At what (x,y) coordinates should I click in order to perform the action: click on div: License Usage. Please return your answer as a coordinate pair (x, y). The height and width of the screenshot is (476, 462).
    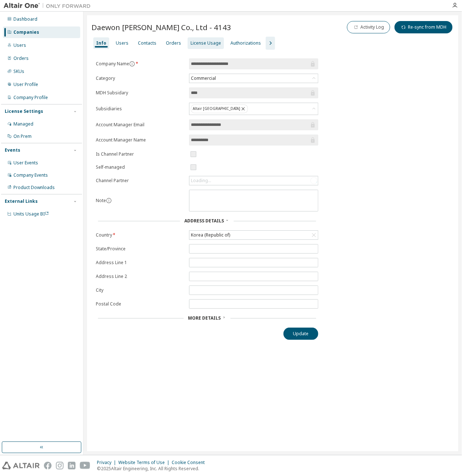
    Looking at the image, I should click on (206, 43).